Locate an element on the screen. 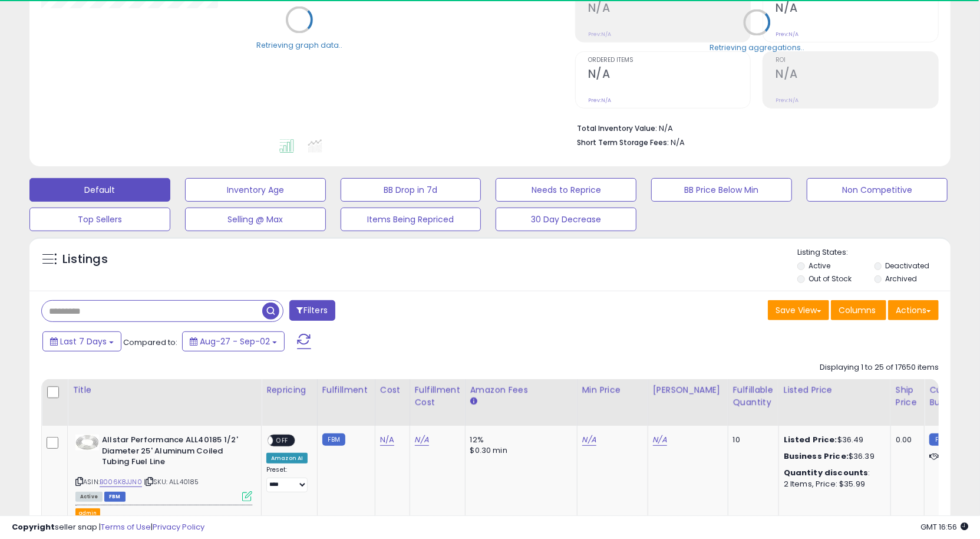 Image resolution: width=980 pixels, height=539 pixels. div: Ship Price is located at coordinates (908, 396).